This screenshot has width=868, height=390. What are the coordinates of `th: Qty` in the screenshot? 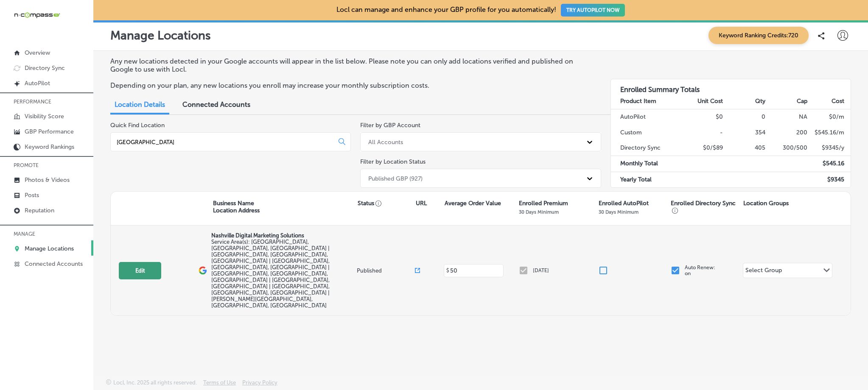 It's located at (744, 101).